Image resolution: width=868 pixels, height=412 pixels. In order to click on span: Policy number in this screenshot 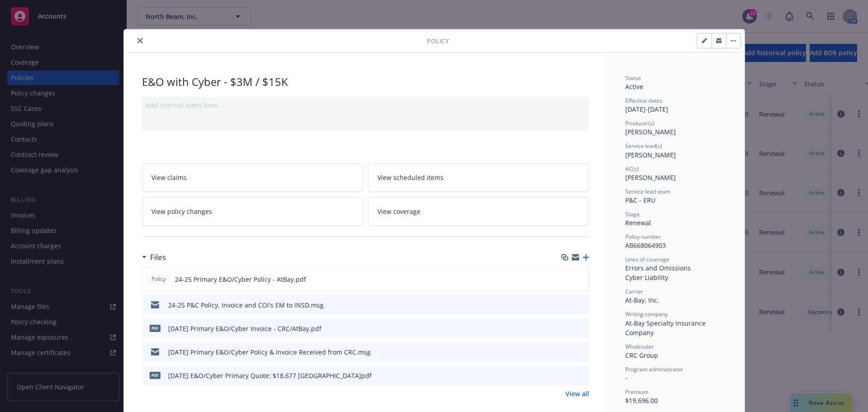, I will do `click(643, 237)`.